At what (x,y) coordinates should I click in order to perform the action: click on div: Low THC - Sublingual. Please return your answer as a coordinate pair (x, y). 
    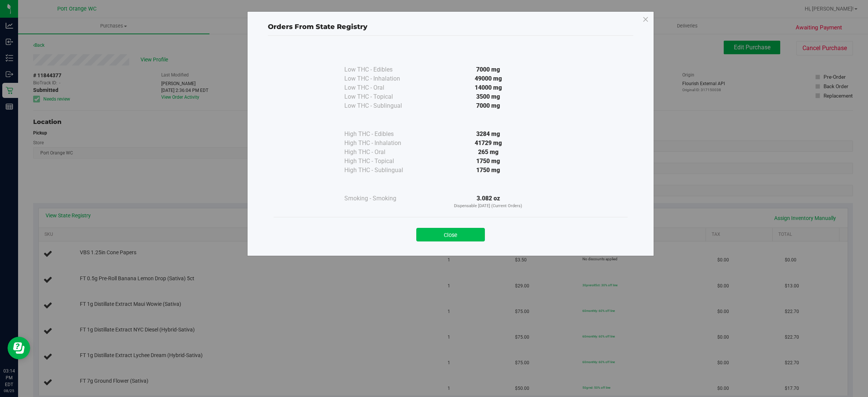
    Looking at the image, I should click on (382, 106).